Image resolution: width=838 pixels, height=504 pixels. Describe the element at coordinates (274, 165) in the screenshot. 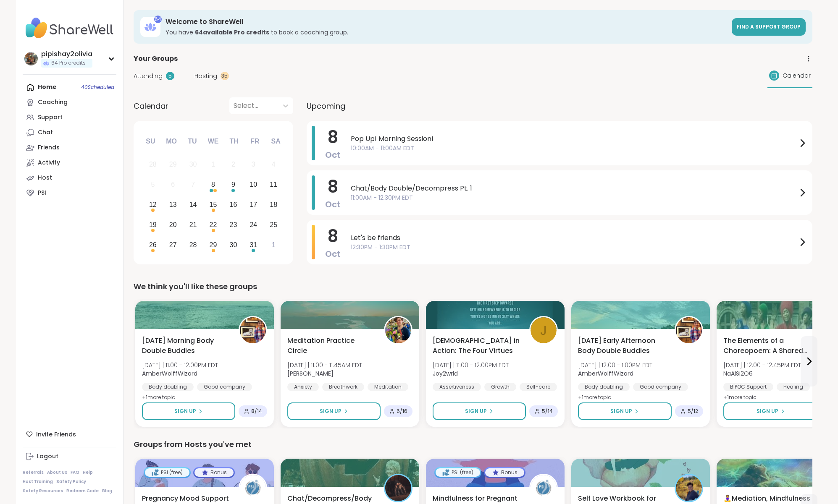

I see `div: Not available Saturday, October 4th, 2025` at that location.